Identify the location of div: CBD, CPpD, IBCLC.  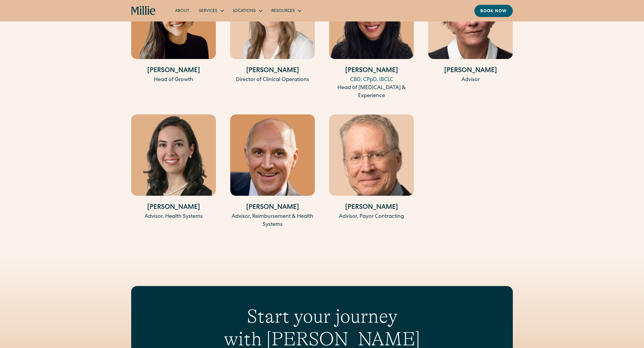
(372, 80).